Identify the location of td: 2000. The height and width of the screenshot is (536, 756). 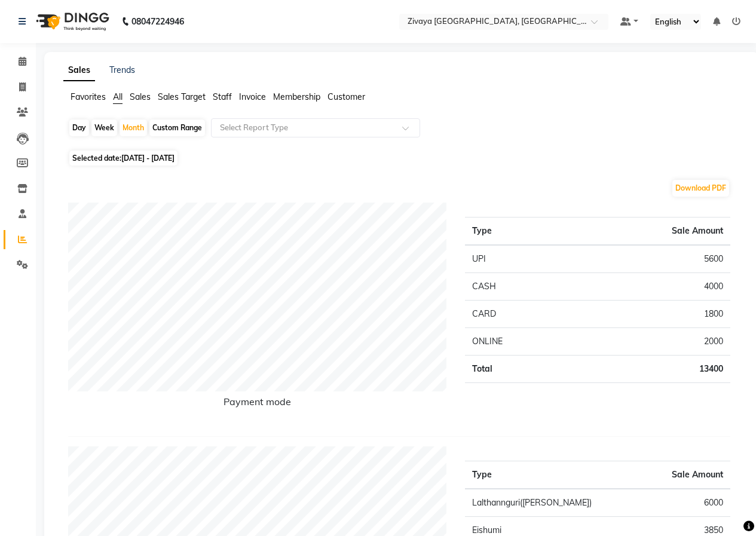
(651, 341).